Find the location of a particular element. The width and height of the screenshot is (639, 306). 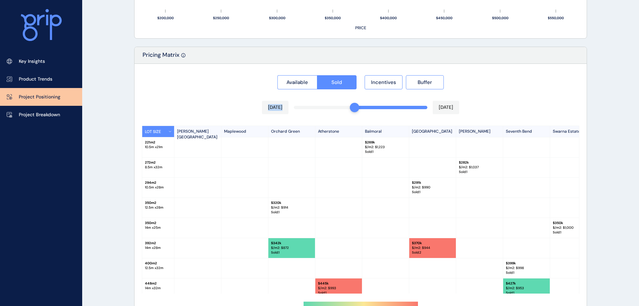

p: Key Insights is located at coordinates (32, 61).